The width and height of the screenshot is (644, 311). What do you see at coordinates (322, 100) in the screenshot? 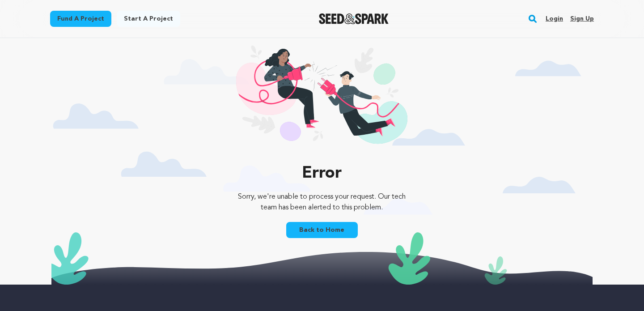
I see `img: 404 illustration` at bounding box center [322, 100].